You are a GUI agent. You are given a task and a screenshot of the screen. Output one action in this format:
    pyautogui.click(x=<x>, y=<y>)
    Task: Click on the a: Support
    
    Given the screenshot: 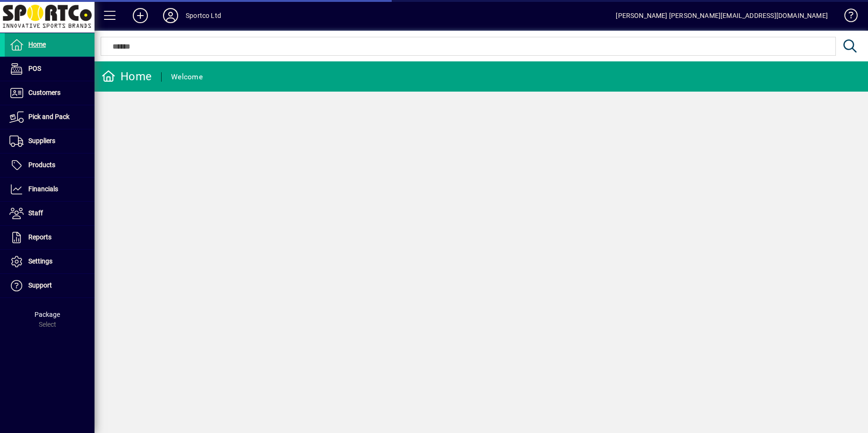 What is the action you would take?
    pyautogui.click(x=49, y=286)
    